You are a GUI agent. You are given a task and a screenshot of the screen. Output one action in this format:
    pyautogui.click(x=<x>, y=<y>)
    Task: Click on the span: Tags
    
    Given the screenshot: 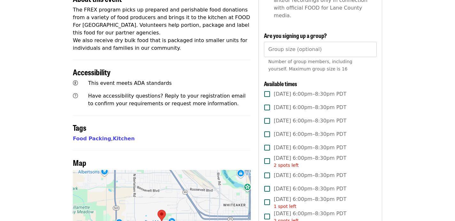 What is the action you would take?
    pyautogui.click(x=80, y=127)
    